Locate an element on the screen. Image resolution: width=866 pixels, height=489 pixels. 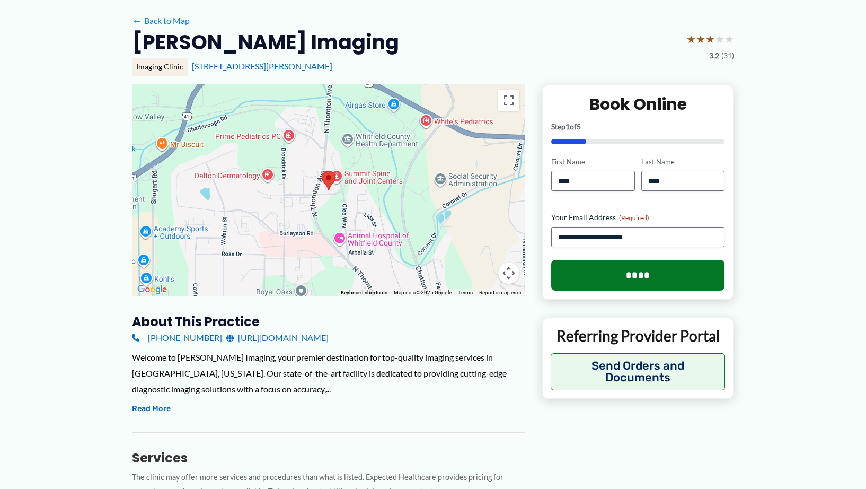
span: (Required) is located at coordinates (634, 217).